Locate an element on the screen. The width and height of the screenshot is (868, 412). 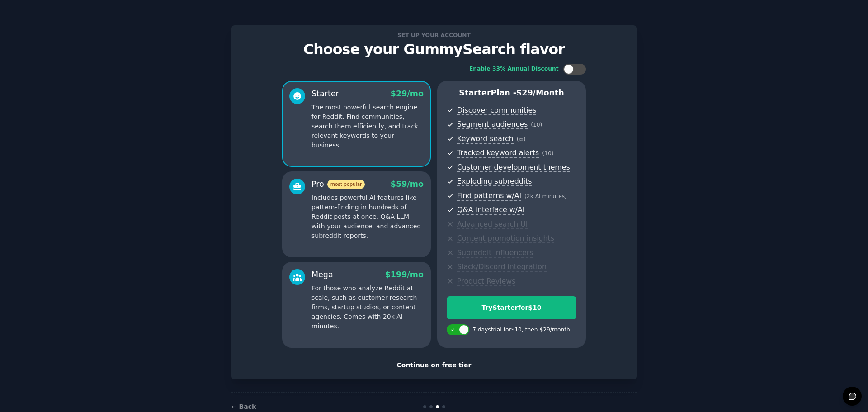
span: $ 29 /month is located at coordinates (540, 93).